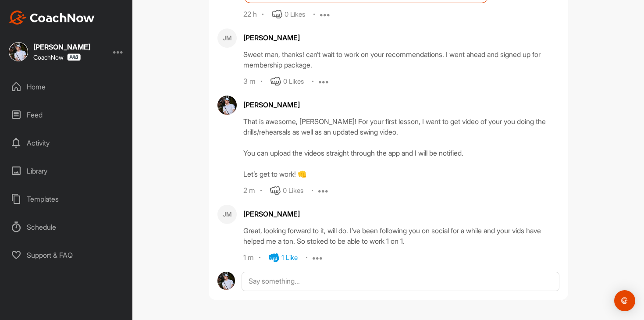 This screenshot has height=320, width=644. I want to click on img: CoachNow, so click(52, 17).